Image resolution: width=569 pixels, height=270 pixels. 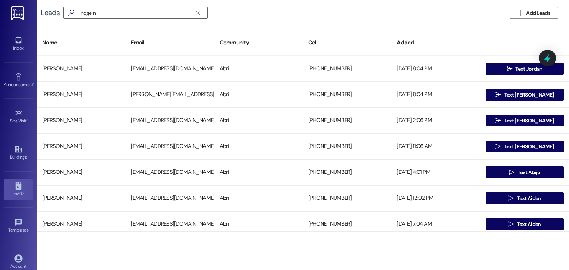 What do you see at coordinates (347, 43) in the screenshot?
I see `div: Cell` at bounding box center [347, 43].